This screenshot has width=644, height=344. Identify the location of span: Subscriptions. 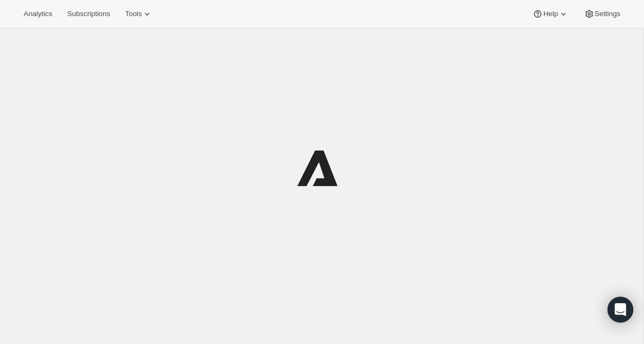
(89, 14).